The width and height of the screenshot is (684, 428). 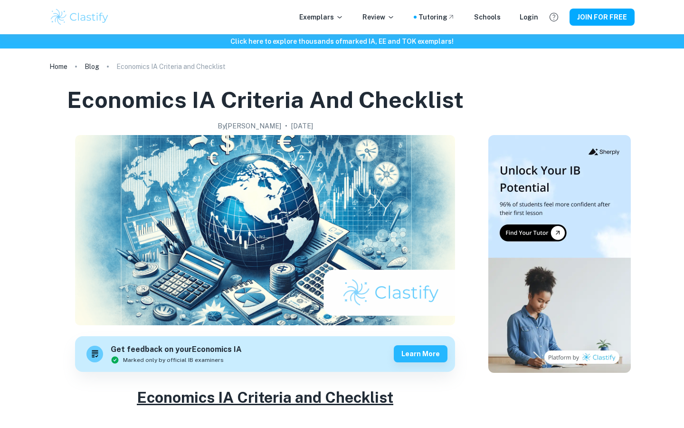 What do you see at coordinates (437, 17) in the screenshot?
I see `div: Tutoring` at bounding box center [437, 17].